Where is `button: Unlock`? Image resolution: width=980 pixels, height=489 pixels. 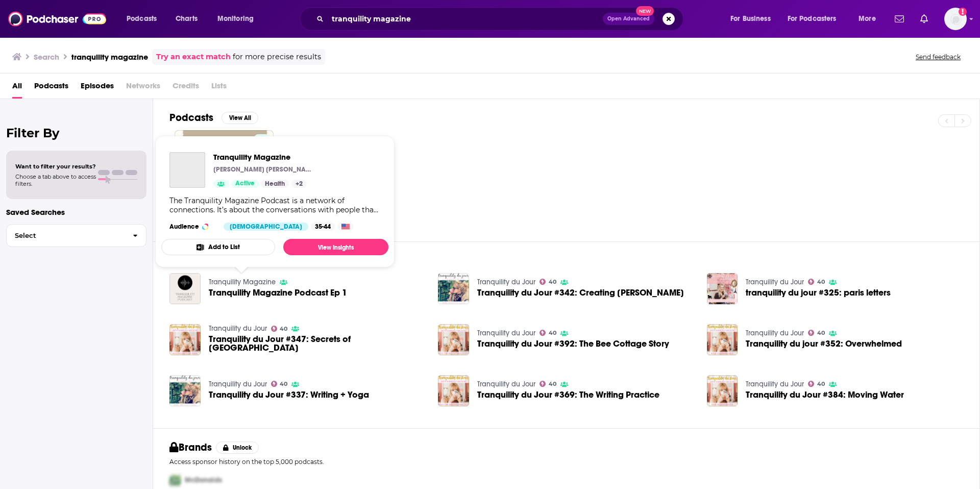 button: Unlock is located at coordinates (237, 448).